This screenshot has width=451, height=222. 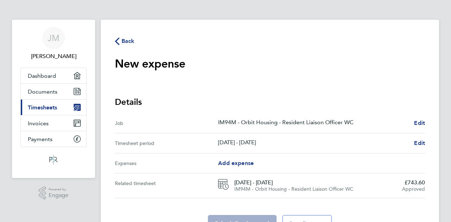 I want to click on div: Timesheet period, so click(x=166, y=143).